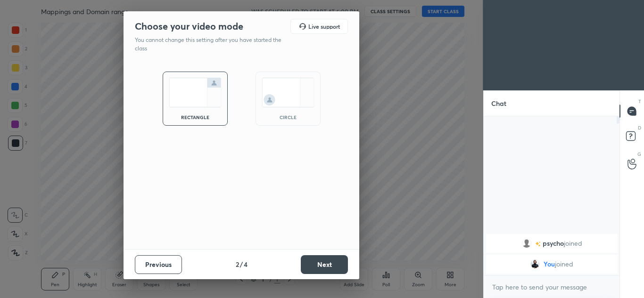 This screenshot has width=644, height=298. What do you see at coordinates (189, 27) in the screenshot?
I see `h2: Choose your video mode` at bounding box center [189, 27].